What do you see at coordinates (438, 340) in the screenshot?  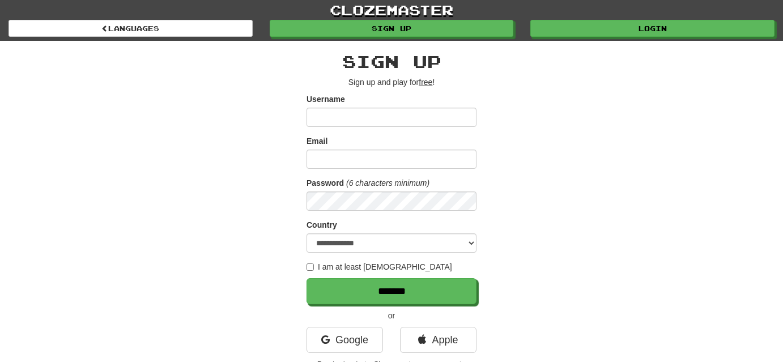 I see `a: Apple` at bounding box center [438, 340].